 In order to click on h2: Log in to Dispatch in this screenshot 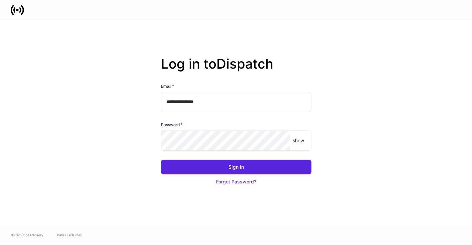, I will do `click(236, 69)`.